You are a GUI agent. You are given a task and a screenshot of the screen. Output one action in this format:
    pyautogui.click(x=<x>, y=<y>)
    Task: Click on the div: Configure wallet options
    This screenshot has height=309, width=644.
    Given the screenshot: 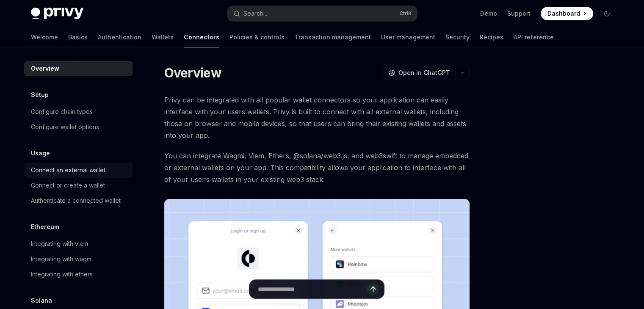 What is the action you would take?
    pyautogui.click(x=65, y=127)
    